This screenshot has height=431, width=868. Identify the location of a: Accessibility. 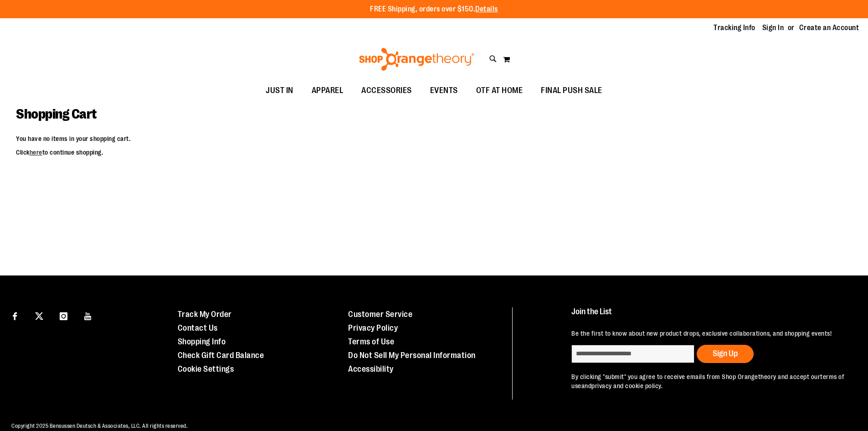
(371, 369).